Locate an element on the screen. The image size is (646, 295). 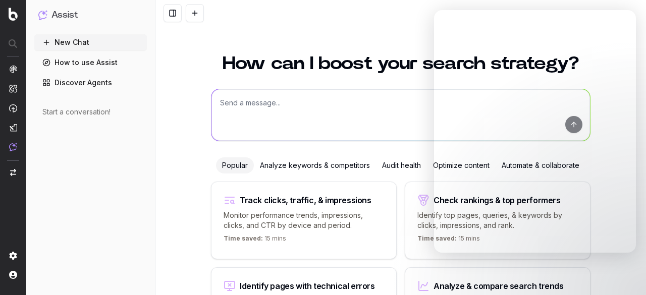
a: How to use Assist is located at coordinates (90, 63).